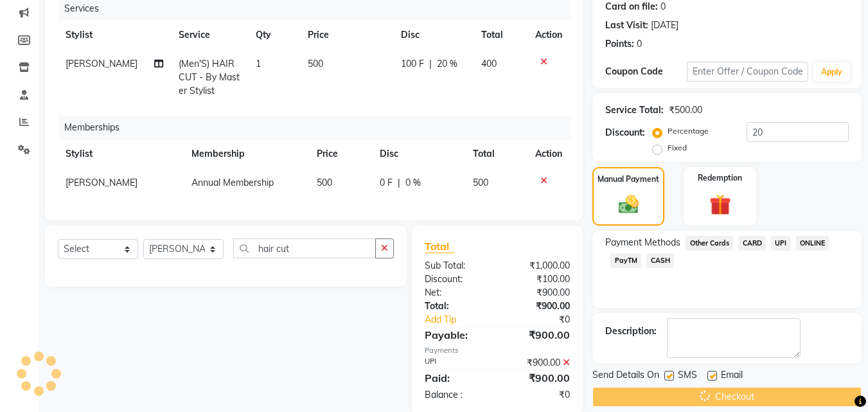  I want to click on div: ₹1,000.00, so click(538, 265).